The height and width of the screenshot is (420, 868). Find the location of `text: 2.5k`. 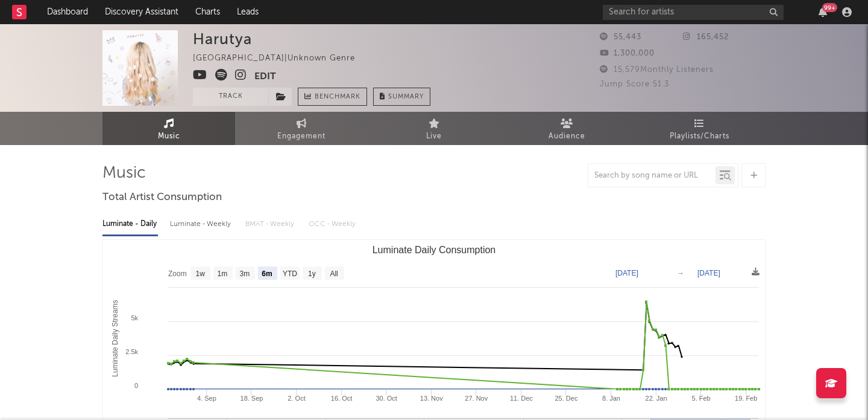

text: 2.5k is located at coordinates (131, 351).